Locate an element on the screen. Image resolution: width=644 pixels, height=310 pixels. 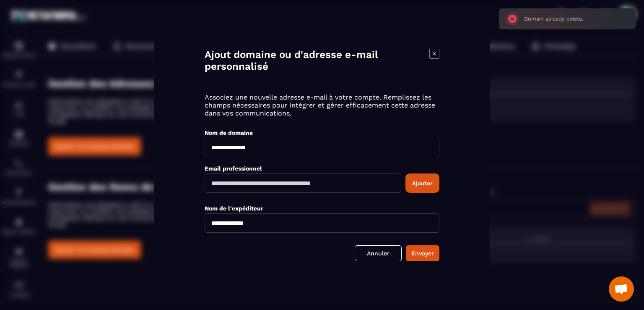
label: Nom de l'expéditeur is located at coordinates (234, 208).